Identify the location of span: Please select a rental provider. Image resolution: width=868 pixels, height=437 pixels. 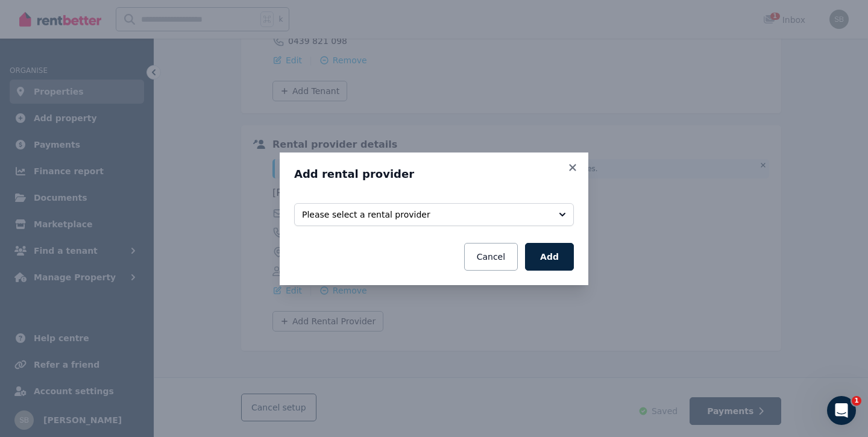
(426, 215).